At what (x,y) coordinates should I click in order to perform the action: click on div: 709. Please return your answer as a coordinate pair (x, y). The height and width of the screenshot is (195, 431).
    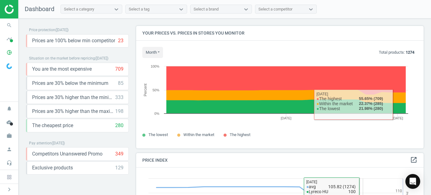
    Looking at the image, I should click on (119, 69).